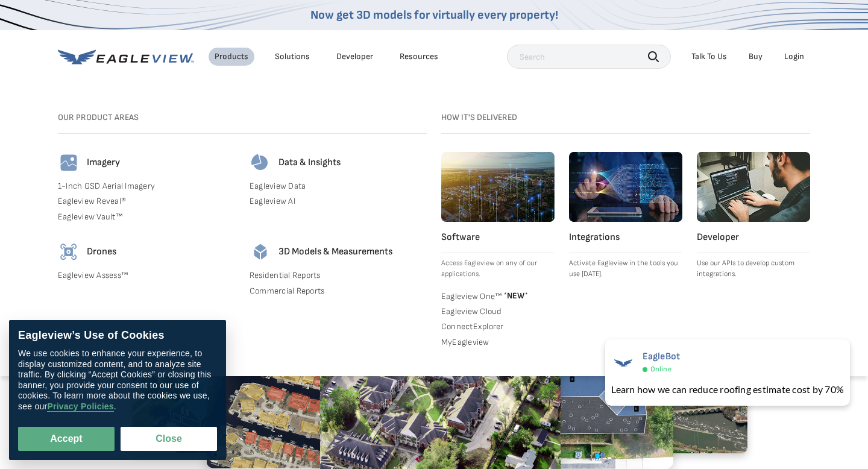 This screenshot has height=469, width=868. What do you see at coordinates (69, 252) in the screenshot?
I see `img: drones-icon.svg` at bounding box center [69, 252].